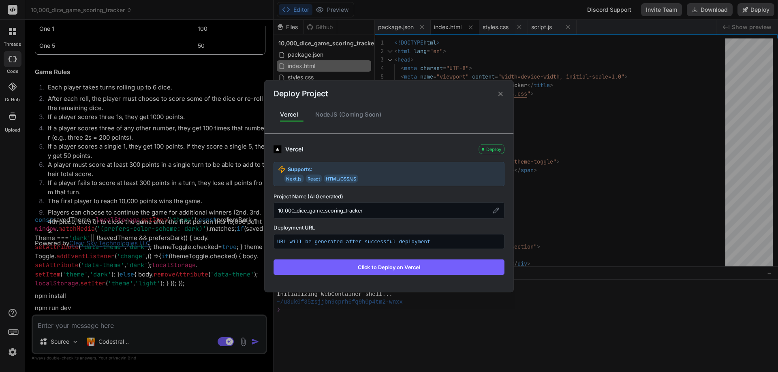  What do you see at coordinates (389, 267) in the screenshot?
I see `button: Click to Deploy on Vercel` at bounding box center [389, 267].